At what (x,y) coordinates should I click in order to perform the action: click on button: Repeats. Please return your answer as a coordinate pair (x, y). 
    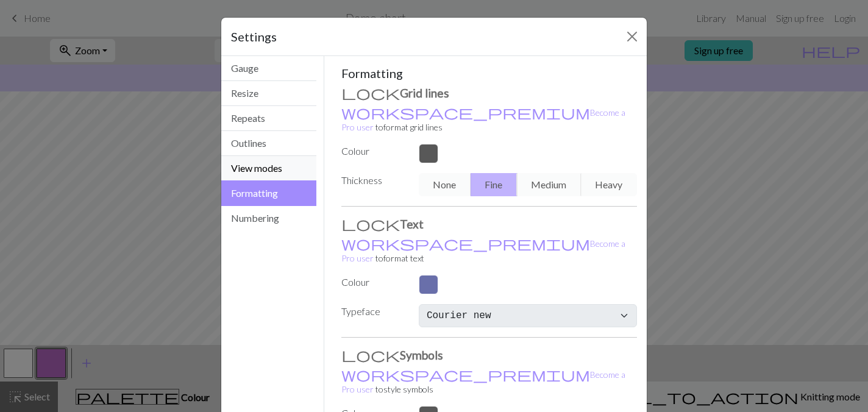
    Looking at the image, I should click on (268, 118).